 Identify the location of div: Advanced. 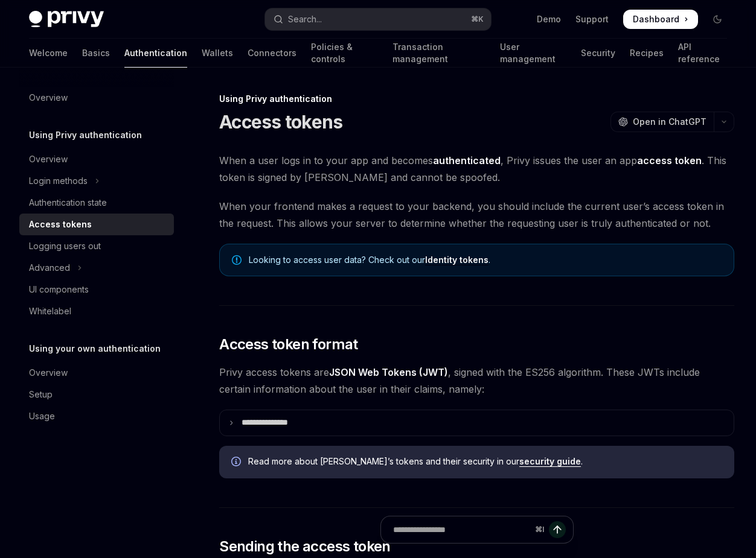
(50, 268).